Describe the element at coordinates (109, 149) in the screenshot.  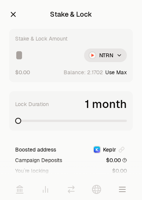
I see `span: Keplr` at that location.